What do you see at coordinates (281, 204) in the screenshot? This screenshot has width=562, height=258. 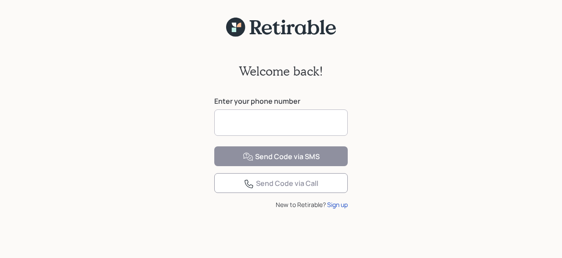 I see `div: New to Retirable?` at bounding box center [281, 204].